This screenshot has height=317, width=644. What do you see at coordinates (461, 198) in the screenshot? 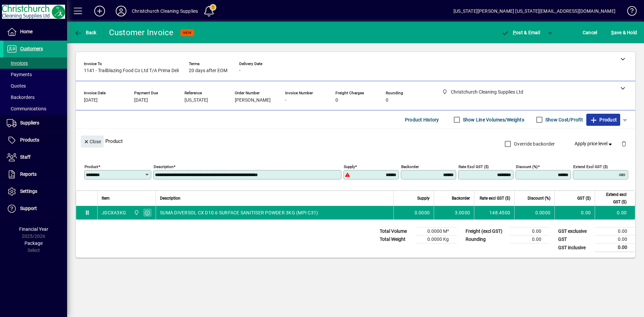
I see `span: Backorder` at bounding box center [461, 198].